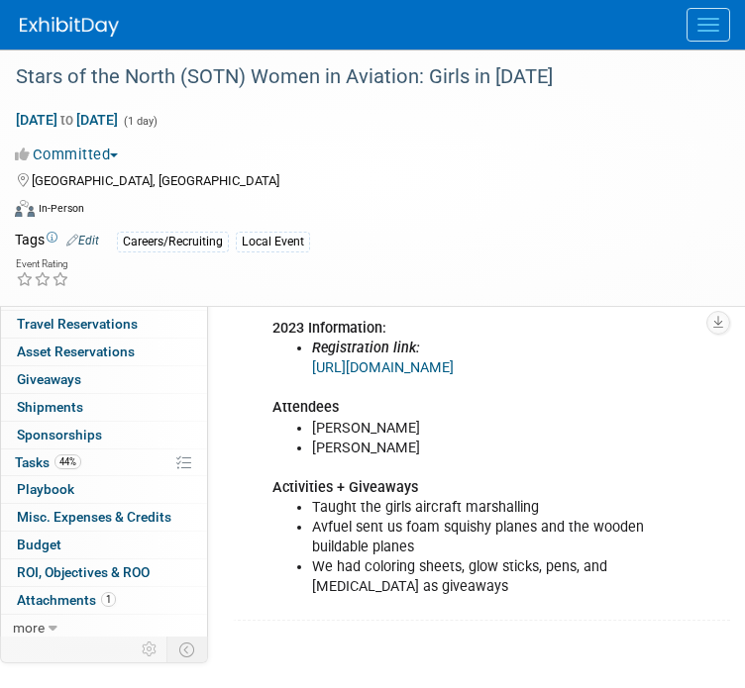 The height and width of the screenshot is (688, 745). What do you see at coordinates (104, 628) in the screenshot?
I see `a: more` at bounding box center [104, 628].